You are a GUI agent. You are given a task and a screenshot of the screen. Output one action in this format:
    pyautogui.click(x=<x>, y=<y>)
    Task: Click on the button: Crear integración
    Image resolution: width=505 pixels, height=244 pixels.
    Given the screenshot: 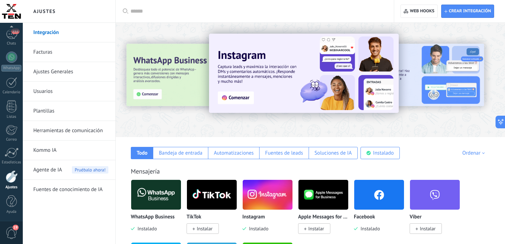 What is the action you would take?
    pyautogui.click(x=467, y=11)
    